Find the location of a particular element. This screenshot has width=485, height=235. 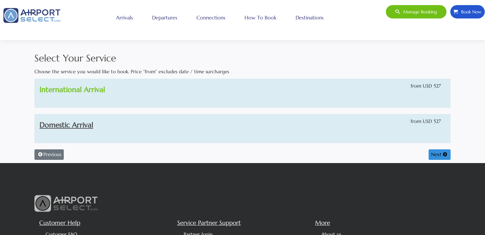

button: Next is located at coordinates (439, 155).